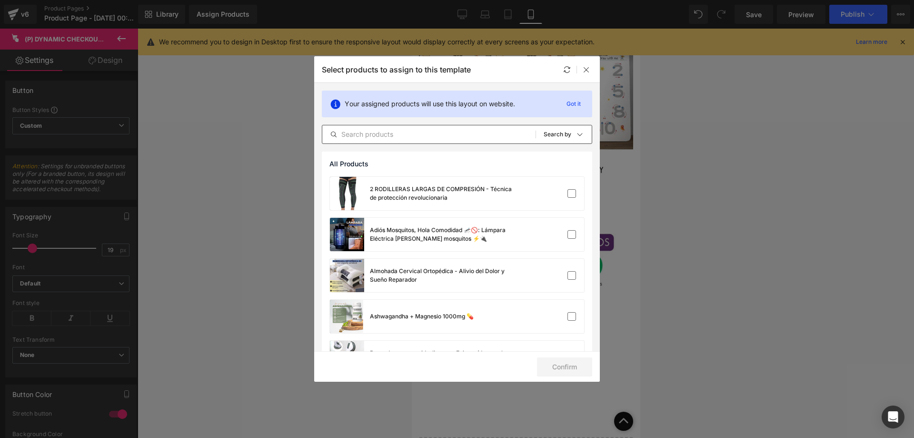  Describe the element at coordinates (429, 134) in the screenshot. I see `input: Search products` at that location.